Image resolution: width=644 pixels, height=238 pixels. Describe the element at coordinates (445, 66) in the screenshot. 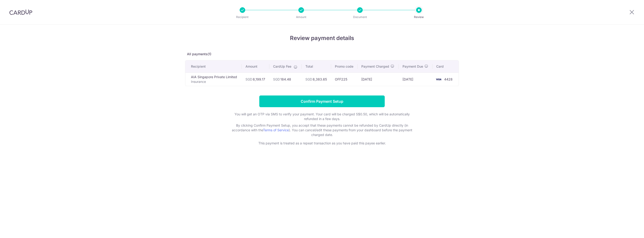

I see `th: Card` at that location.